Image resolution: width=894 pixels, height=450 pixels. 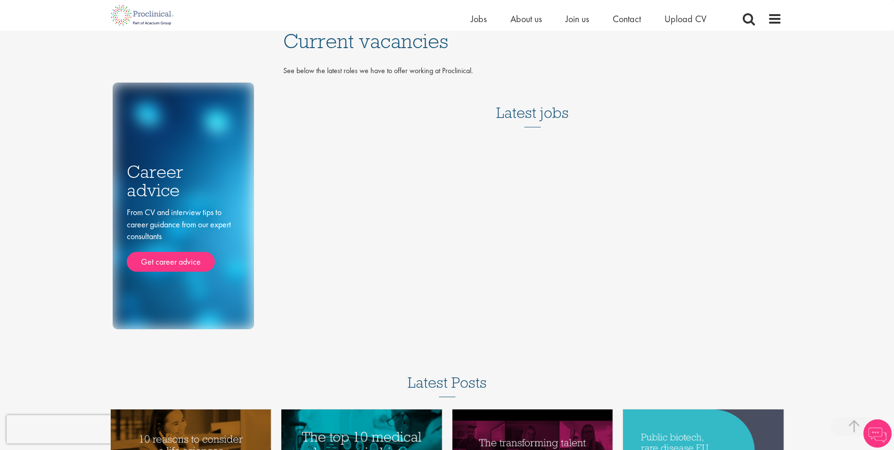 What do you see at coordinates (526, 19) in the screenshot?
I see `a: About us` at bounding box center [526, 19].